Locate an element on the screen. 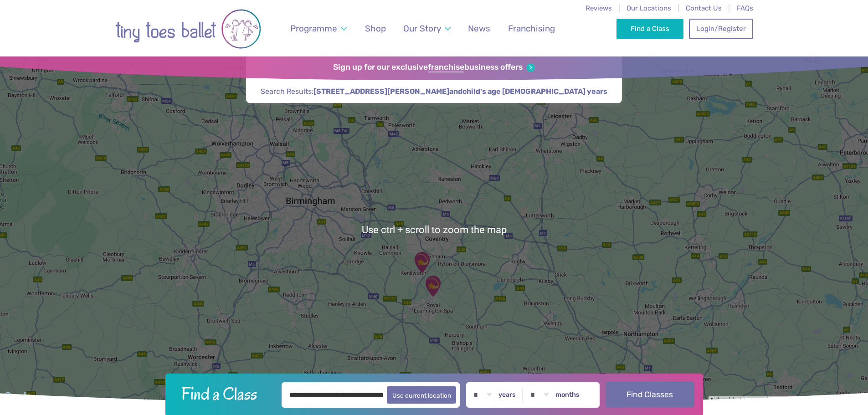  strong: franchise is located at coordinates (446, 68).